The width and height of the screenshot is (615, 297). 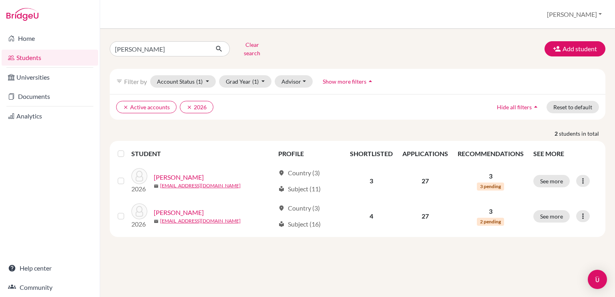 What do you see at coordinates (566, 154) in the screenshot?
I see `th: SEE MORE` at bounding box center [566, 154].